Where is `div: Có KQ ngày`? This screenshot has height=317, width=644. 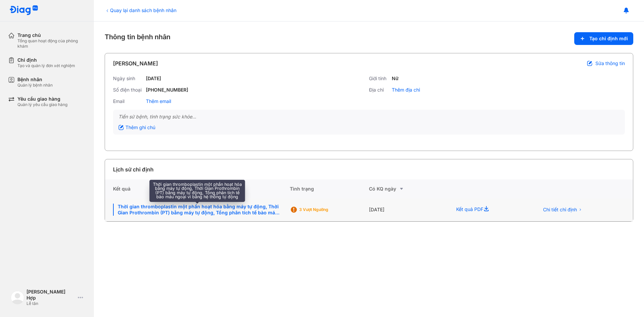
div: Có KQ ngày is located at coordinates (408, 189).